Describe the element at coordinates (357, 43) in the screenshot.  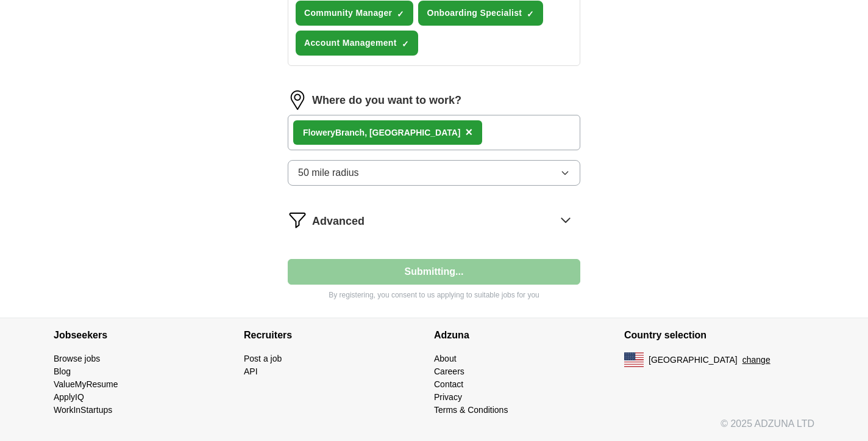
I see `button: Account Management✓` at that location.